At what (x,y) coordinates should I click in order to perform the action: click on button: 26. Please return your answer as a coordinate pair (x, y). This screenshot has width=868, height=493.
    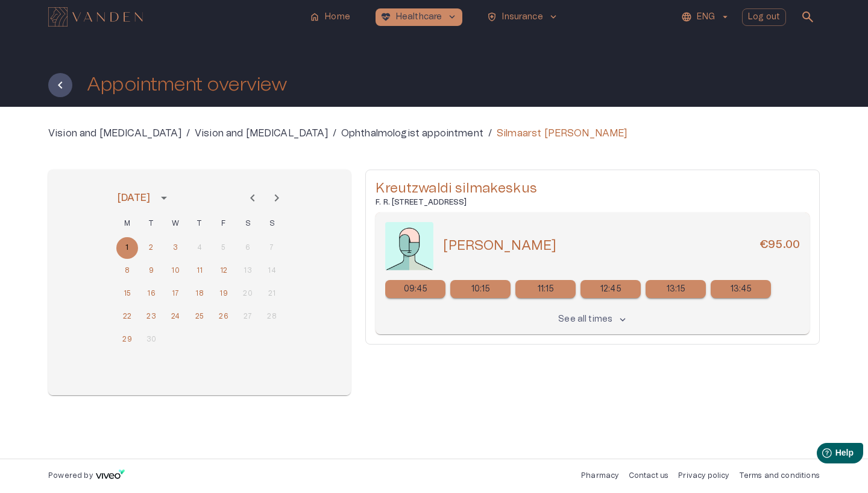
    Looking at the image, I should click on (224, 317).